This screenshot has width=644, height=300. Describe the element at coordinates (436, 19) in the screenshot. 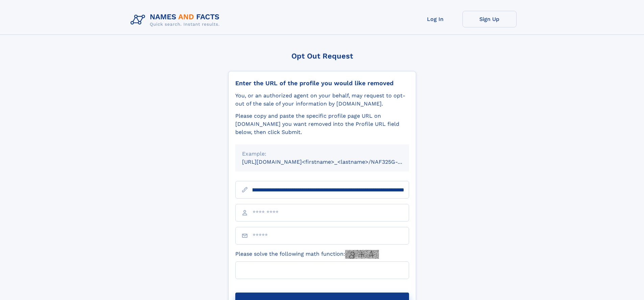

I see `a: Log In` at that location.